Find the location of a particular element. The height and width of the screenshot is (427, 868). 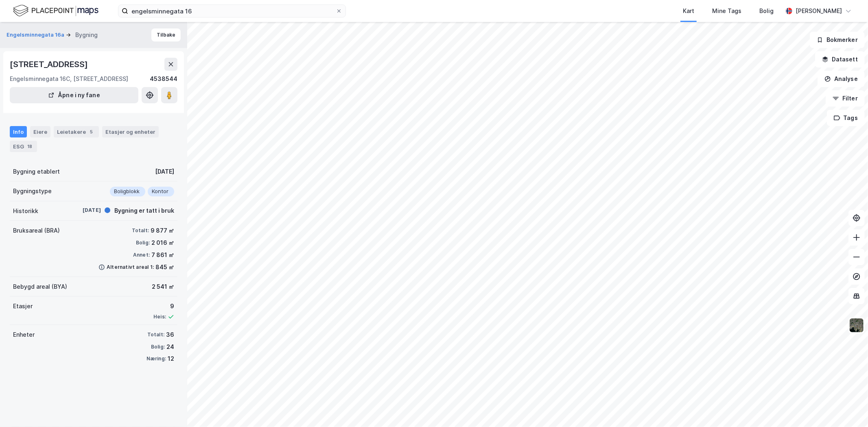

div: Etasjer is located at coordinates (23, 306).